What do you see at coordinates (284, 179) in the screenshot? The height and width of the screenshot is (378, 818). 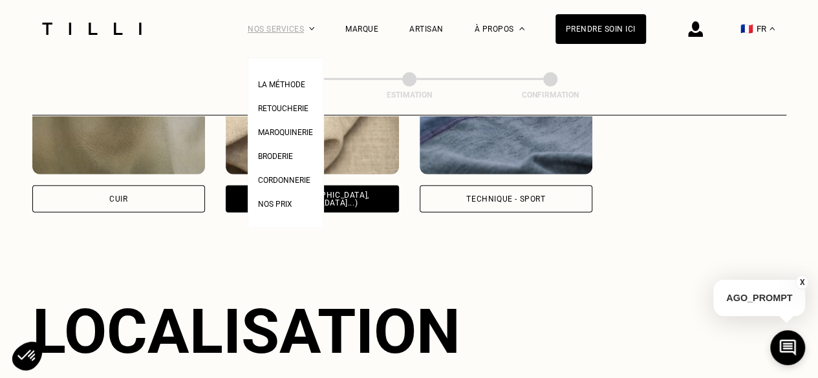 I see `a: Cordonnerie` at bounding box center [284, 179].